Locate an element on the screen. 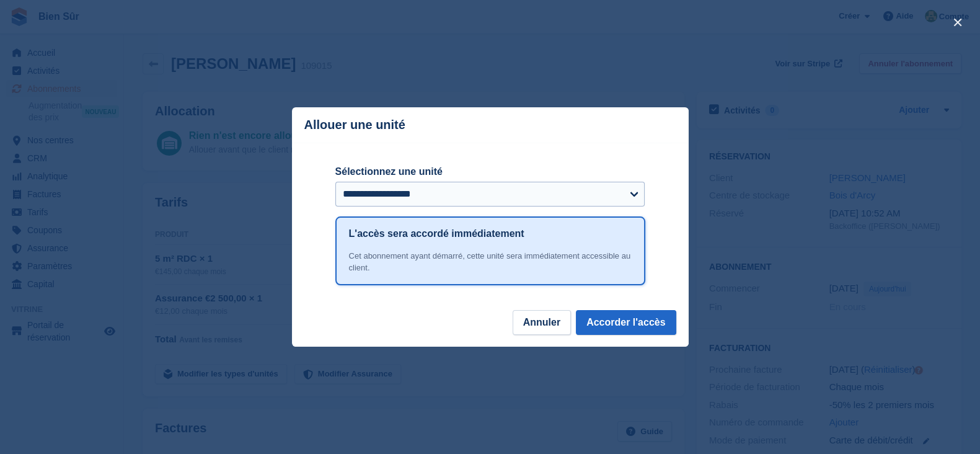  label: Sélectionnez une unité is located at coordinates (490, 172).